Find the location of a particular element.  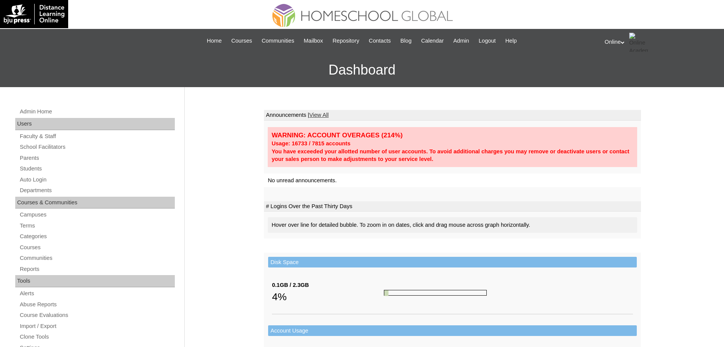

td: Account Usage is located at coordinates (453, 331).